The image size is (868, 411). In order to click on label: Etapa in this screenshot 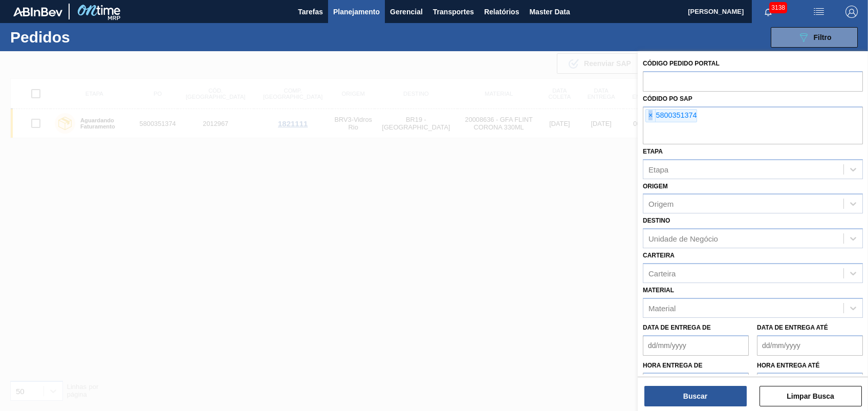, I will do `click(652, 152)`.